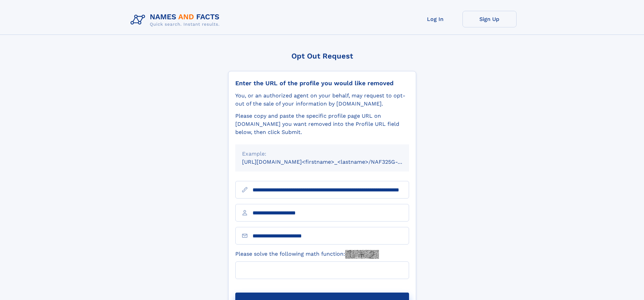 This screenshot has width=644, height=300. I want to click on label: Please solve the following math function:, so click(307, 254).